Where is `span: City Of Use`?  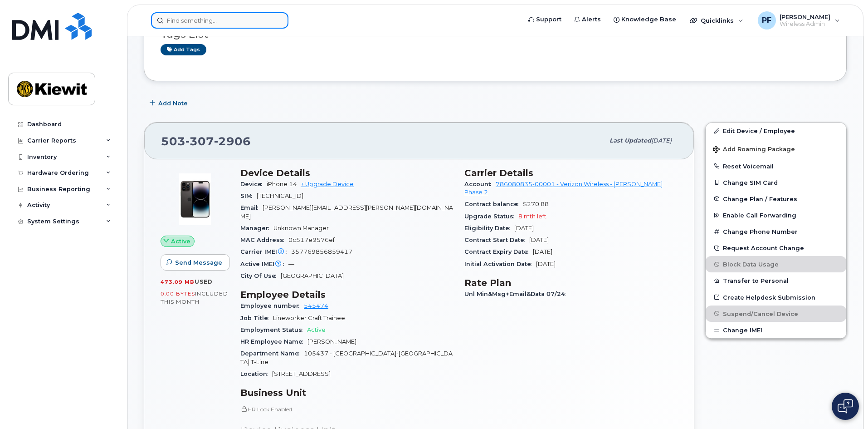
span: City Of Use is located at coordinates (260, 275).